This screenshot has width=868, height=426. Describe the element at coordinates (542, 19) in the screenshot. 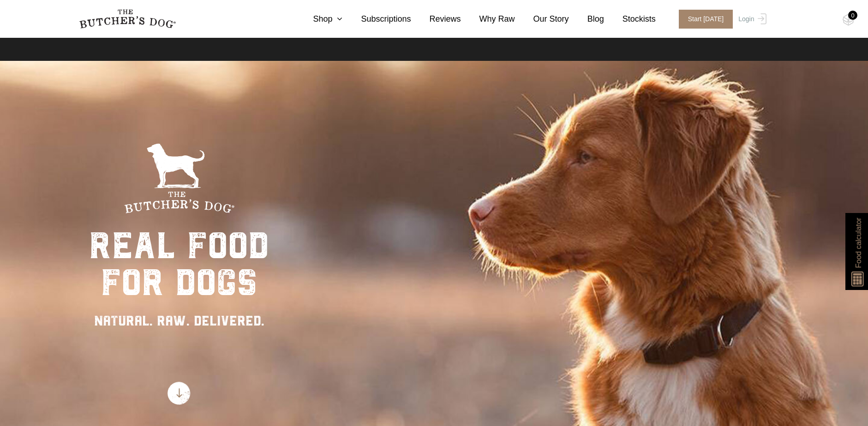

I see `a: Our Story` at that location.